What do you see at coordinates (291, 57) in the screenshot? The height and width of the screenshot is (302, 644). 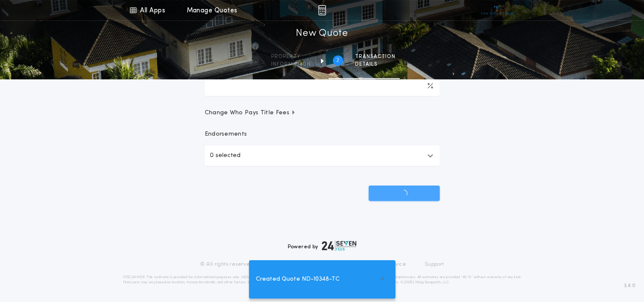 I see `span: Property` at bounding box center [291, 57].